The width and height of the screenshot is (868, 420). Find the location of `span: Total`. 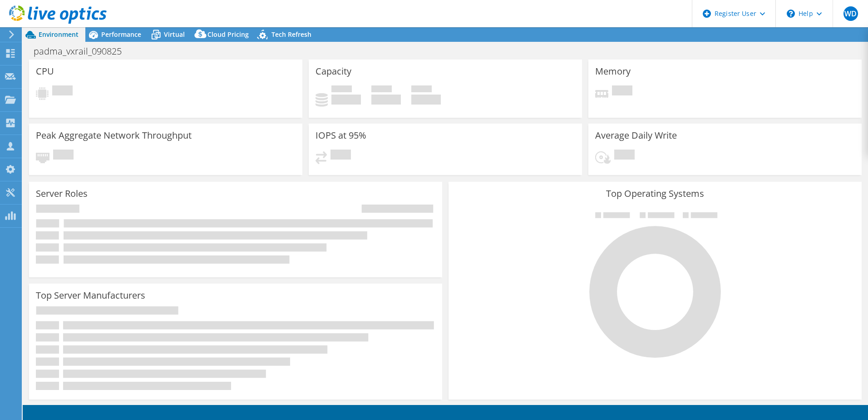

span: Total is located at coordinates (421, 90).